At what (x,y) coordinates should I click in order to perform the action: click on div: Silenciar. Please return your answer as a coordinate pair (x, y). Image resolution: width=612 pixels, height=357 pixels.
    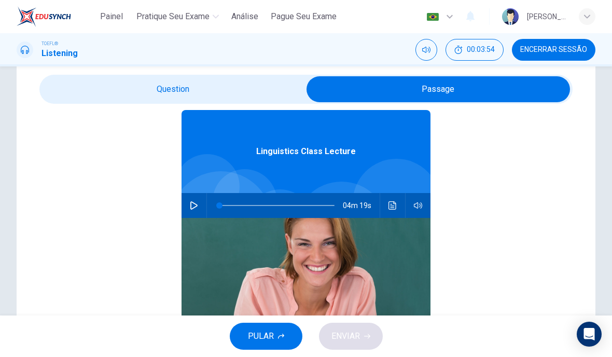
    Looking at the image, I should click on (427, 50).